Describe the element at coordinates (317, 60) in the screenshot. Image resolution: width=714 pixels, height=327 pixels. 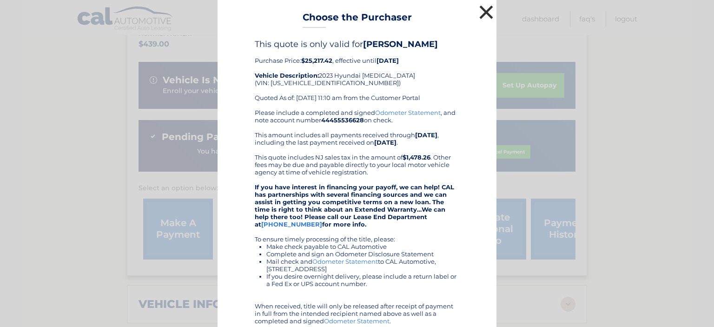
I see `b: $25,217.42` at that location.